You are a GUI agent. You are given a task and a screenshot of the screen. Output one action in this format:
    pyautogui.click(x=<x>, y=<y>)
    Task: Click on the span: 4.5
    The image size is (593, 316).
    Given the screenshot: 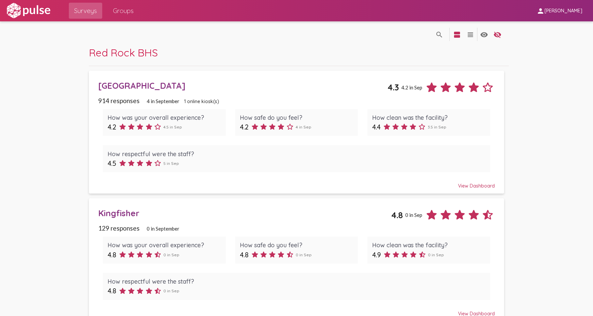 What is the action you would take?
    pyautogui.click(x=112, y=163)
    